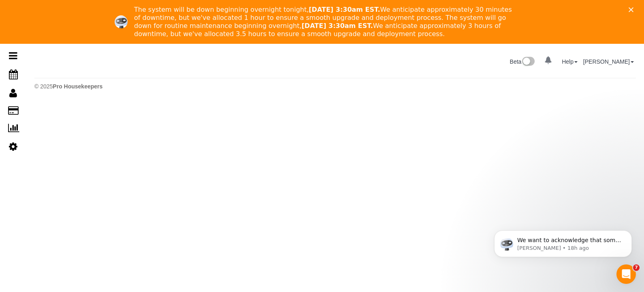  Describe the element at coordinates (335, 87) in the screenshot. I see `div: © 2025` at that location.